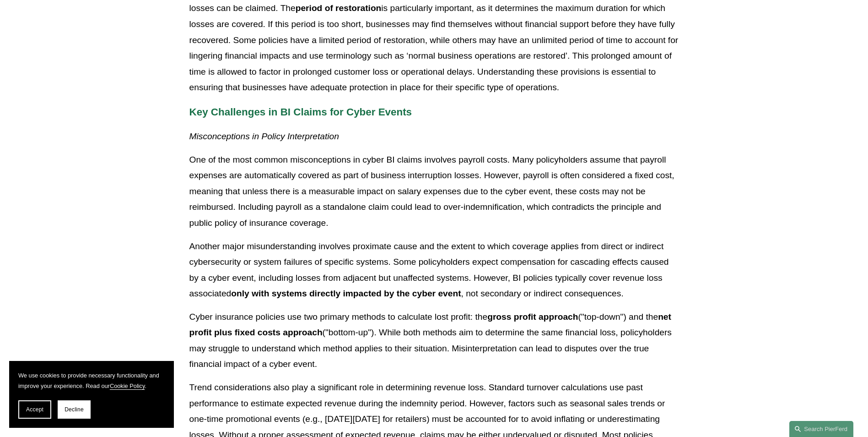 The height and width of the screenshot is (437, 868). What do you see at coordinates (35, 410) in the screenshot?
I see `button: Accept` at bounding box center [35, 410].